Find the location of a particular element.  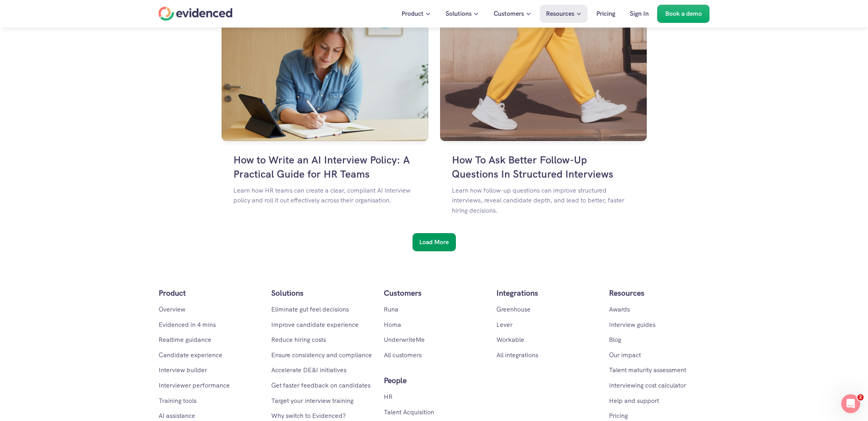

h4: How to Write an AI Interview Policy: A Practical Guide for HR Teams is located at coordinates (325, 167).